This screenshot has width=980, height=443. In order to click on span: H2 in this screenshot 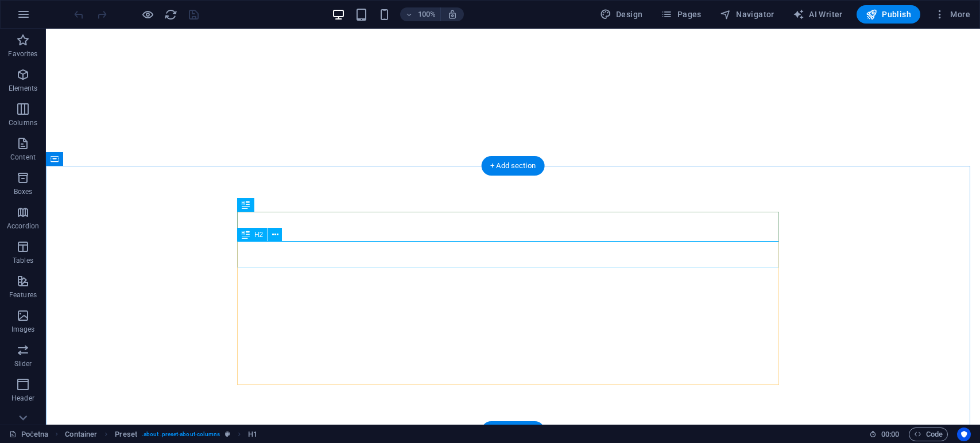, I will do `click(259, 235)`.